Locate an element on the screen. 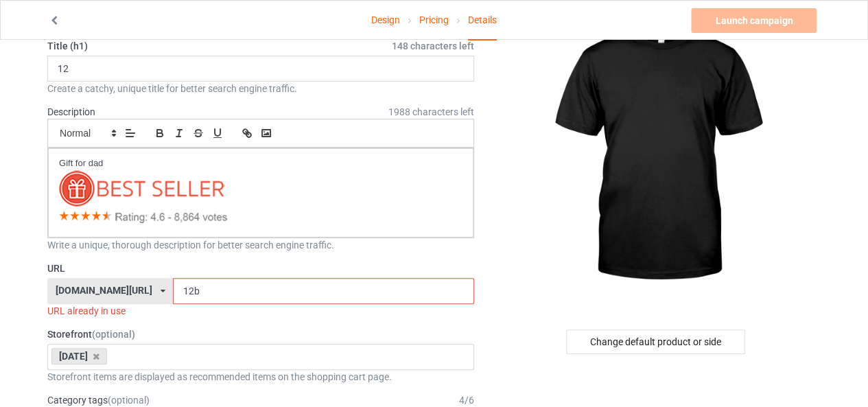  label: Description is located at coordinates (71, 112).